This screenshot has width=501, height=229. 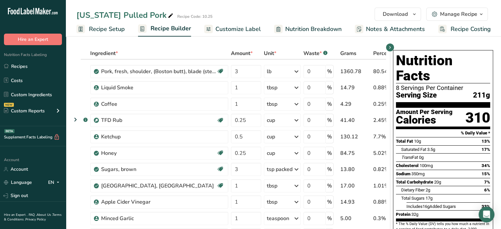 I want to click on span: Serving Size, so click(x=417, y=95).